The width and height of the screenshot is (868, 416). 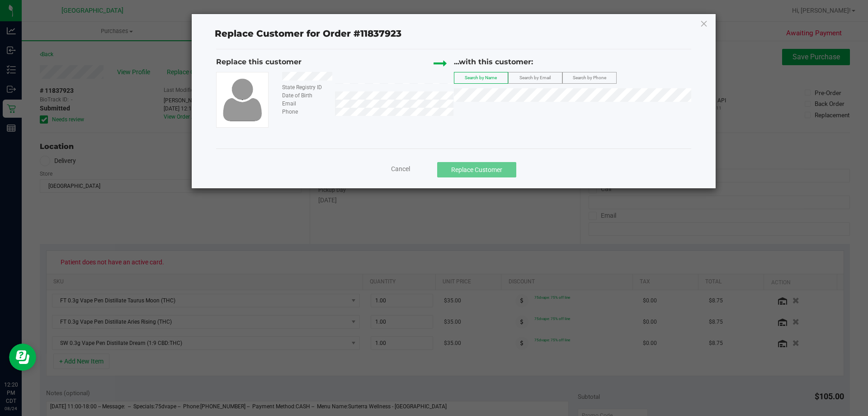 What do you see at coordinates (535, 77) in the screenshot?
I see `span: Search by Email` at bounding box center [535, 77].